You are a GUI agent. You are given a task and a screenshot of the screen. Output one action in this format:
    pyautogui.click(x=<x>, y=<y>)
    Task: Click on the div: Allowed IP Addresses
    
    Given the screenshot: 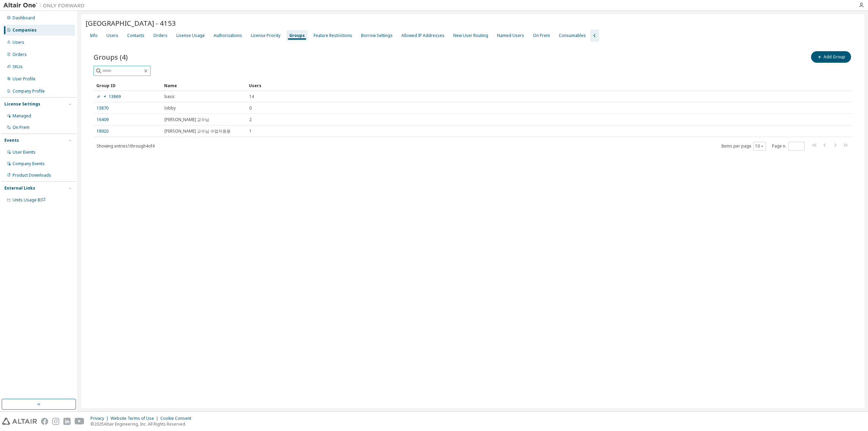 What is the action you would take?
    pyautogui.click(x=423, y=35)
    